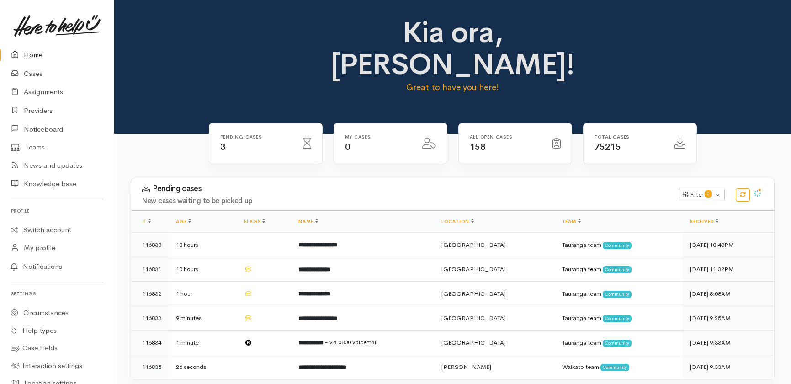  I want to click on td: 116834, so click(150, 343).